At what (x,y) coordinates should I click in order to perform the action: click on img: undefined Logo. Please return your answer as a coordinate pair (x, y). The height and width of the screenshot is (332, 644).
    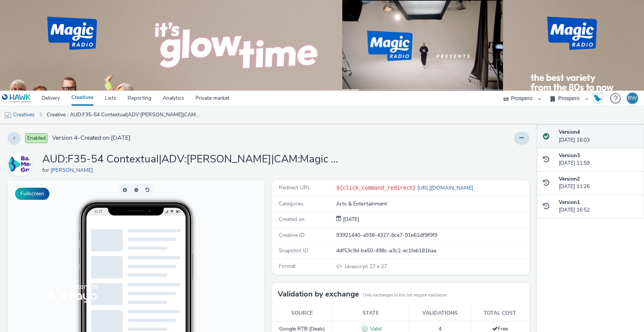
    Looking at the image, I should click on (16, 98).